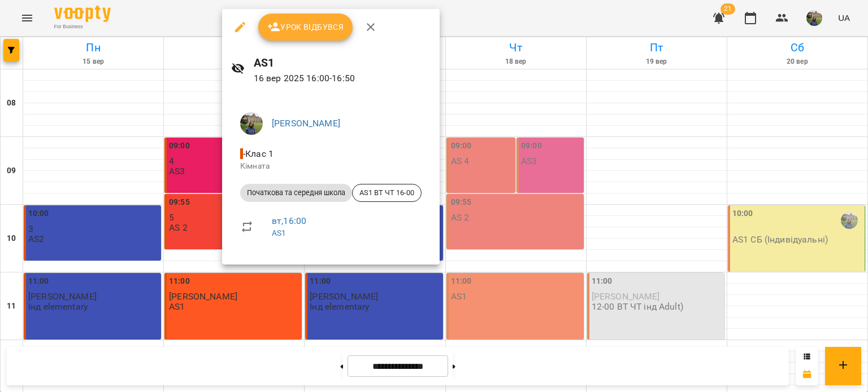  Describe the element at coordinates (296, 193) in the screenshot. I see `span: Початкова та середня школа` at that location.